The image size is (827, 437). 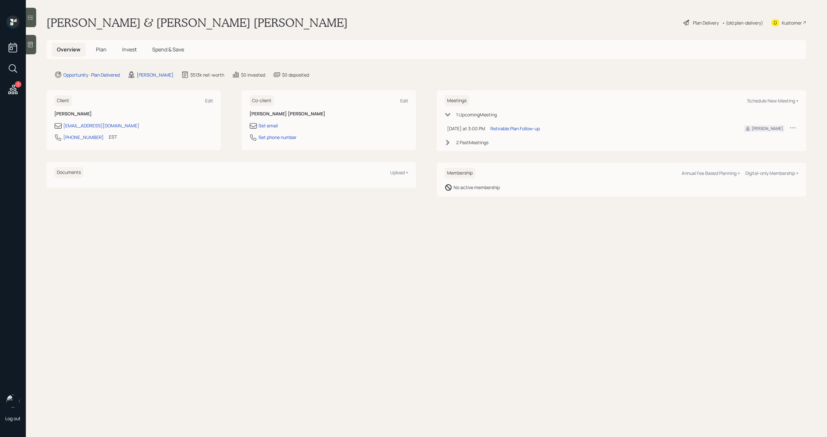 What do you see at coordinates (792, 23) in the screenshot?
I see `div: Kustomer` at bounding box center [792, 23].